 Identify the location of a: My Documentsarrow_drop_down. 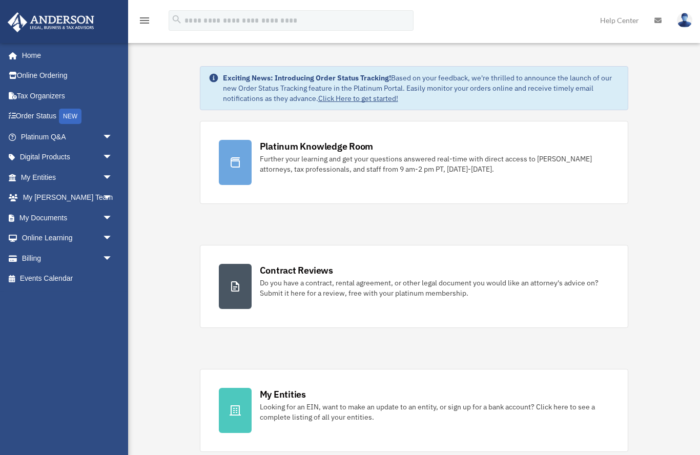
(68, 218).